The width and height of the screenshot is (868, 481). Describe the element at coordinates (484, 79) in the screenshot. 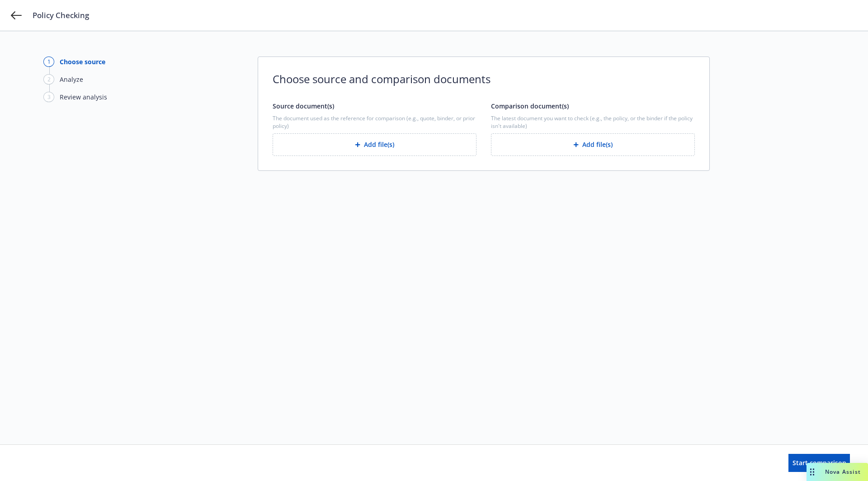

I see `span: Choose source and comparison documents` at that location.